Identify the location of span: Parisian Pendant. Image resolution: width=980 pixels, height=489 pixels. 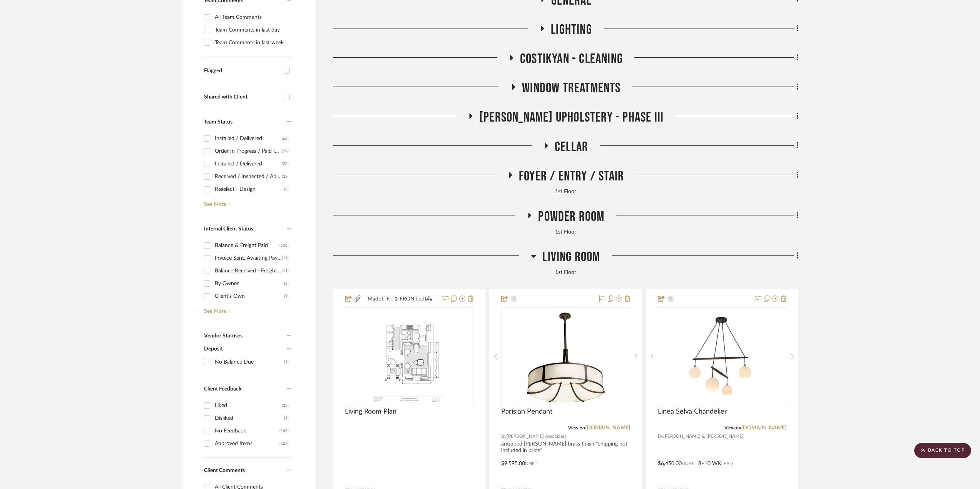
(526, 412).